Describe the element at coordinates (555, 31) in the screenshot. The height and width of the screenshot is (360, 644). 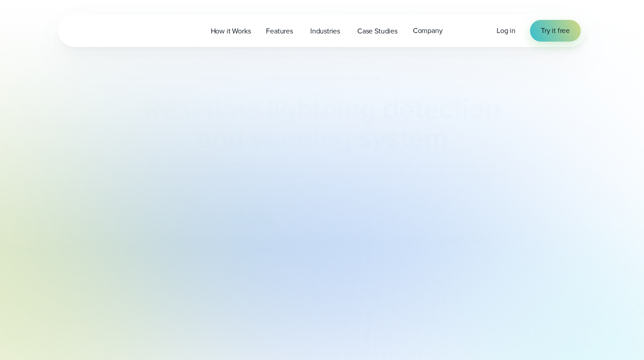
I see `span: Try it free` at that location.